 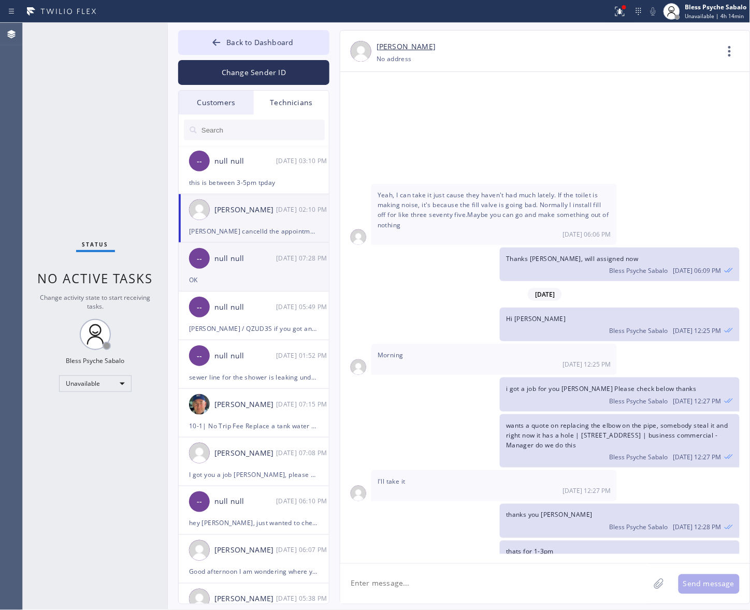 What do you see at coordinates (714, 16) in the screenshot?
I see `span: Unavailable | 4h 14min` at bounding box center [714, 16].